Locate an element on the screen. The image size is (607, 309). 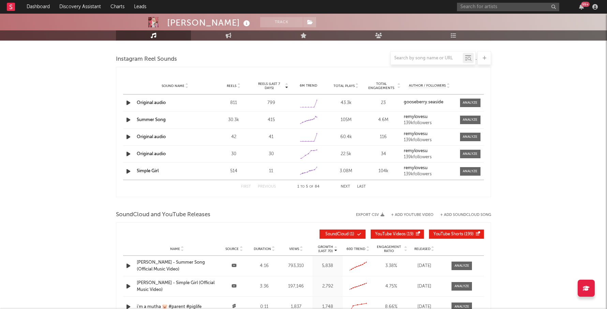
button: Next is located at coordinates (345, 186).